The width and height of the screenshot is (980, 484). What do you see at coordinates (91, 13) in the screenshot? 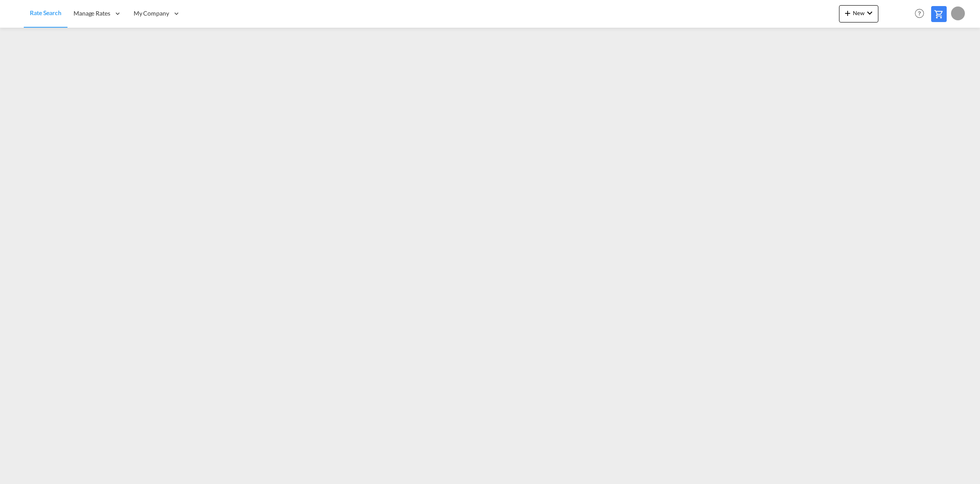
I see `span: Manage Rates` at bounding box center [91, 13].